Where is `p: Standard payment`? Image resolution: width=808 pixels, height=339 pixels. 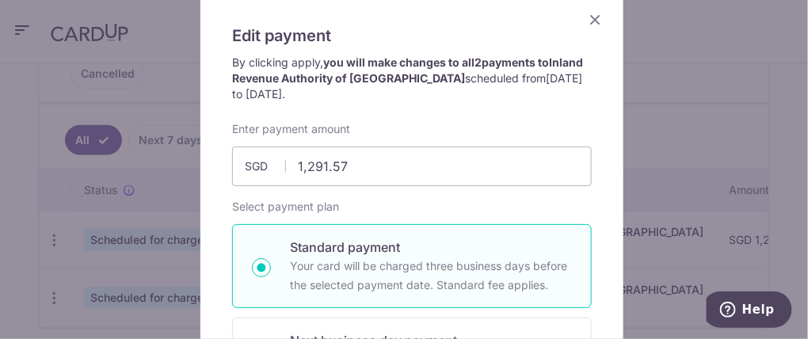
p: Standard payment is located at coordinates (431, 247).